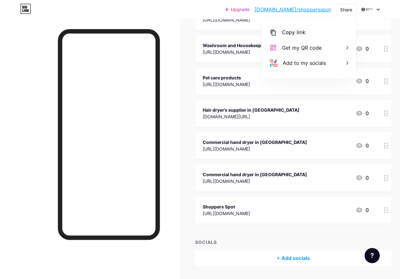 The height and width of the screenshot is (279, 400). Describe the element at coordinates (293, 33) in the screenshot. I see `div: Copy link` at that location.